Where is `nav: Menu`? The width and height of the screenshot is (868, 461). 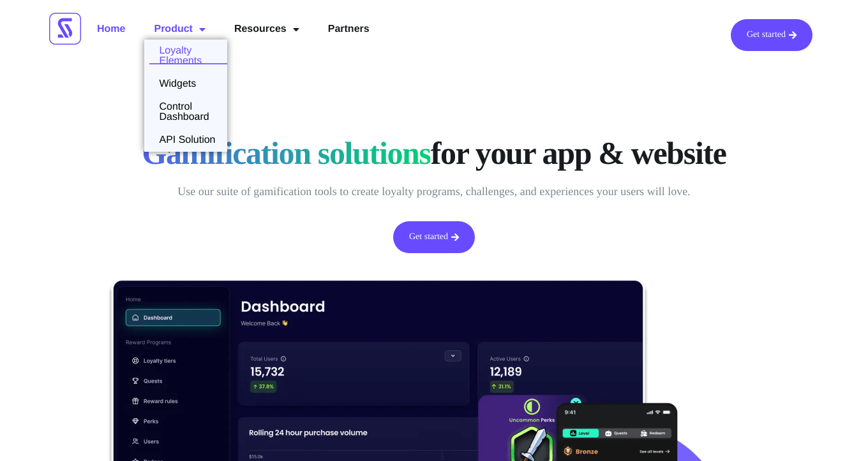
nav: Menu is located at coordinates (233, 29).